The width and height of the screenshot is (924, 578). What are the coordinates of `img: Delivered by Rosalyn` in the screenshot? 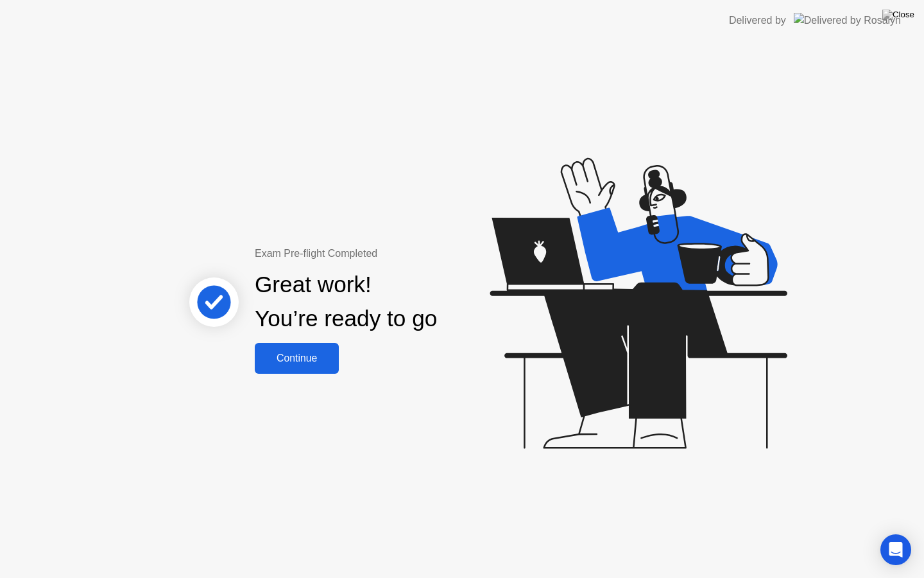 It's located at (847, 20).